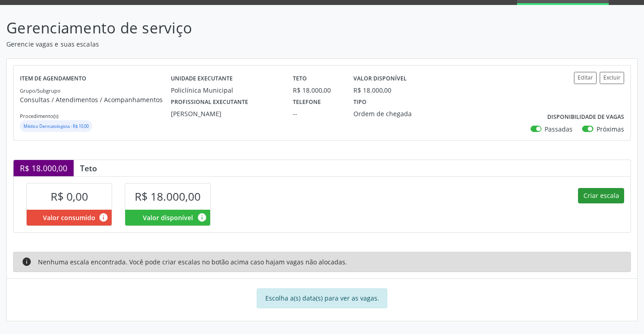 The width and height of the screenshot is (644, 334). Describe the element at coordinates (380, 79) in the screenshot. I see `label: Valor disponível` at that location.